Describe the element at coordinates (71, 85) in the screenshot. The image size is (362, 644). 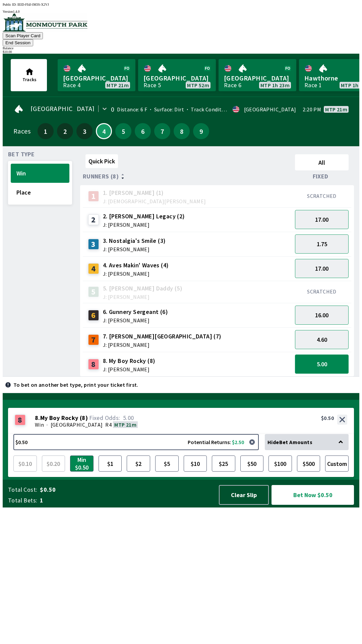
I see `div: Race 4` at that location.